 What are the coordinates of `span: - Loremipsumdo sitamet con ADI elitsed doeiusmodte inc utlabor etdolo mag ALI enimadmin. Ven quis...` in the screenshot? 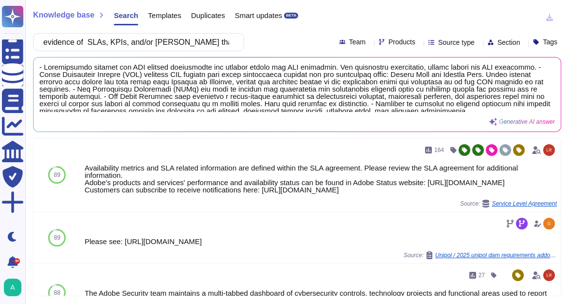 It's located at (297, 88).